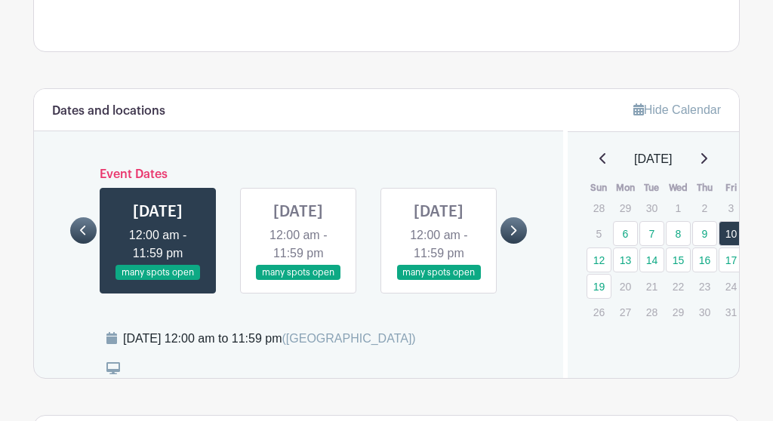 The width and height of the screenshot is (773, 421). I want to click on th: Wed, so click(678, 188).